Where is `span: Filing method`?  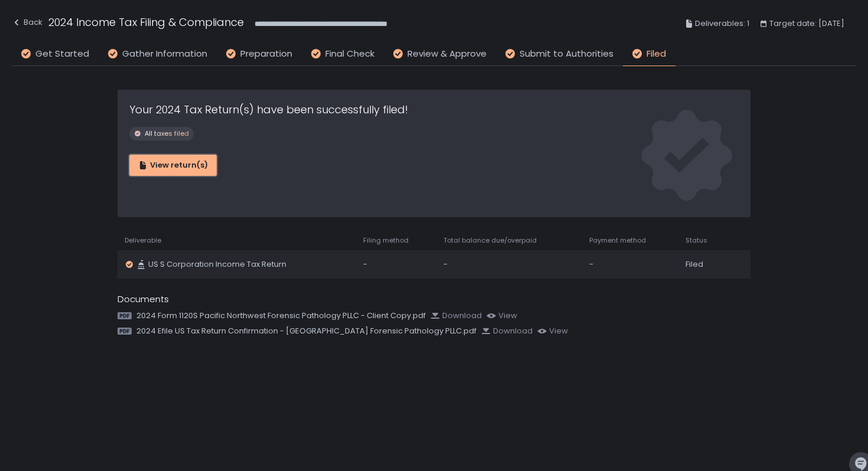 span: Filing method is located at coordinates (386, 240).